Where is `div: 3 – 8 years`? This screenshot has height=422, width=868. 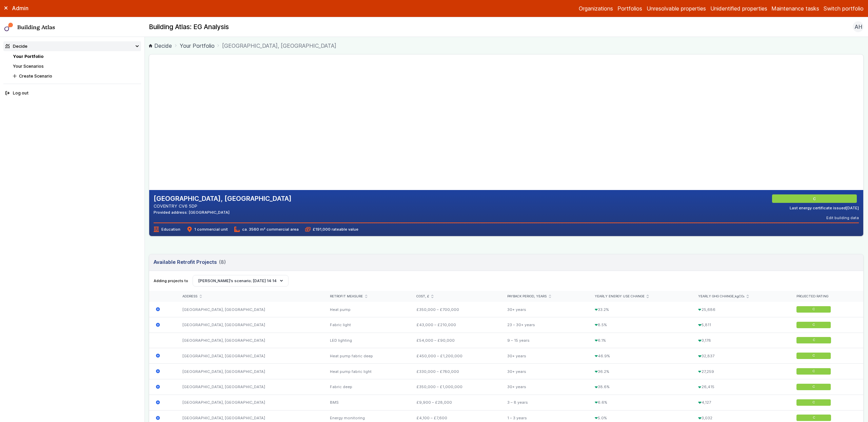 div: 3 – 8 years is located at coordinates (544, 402).